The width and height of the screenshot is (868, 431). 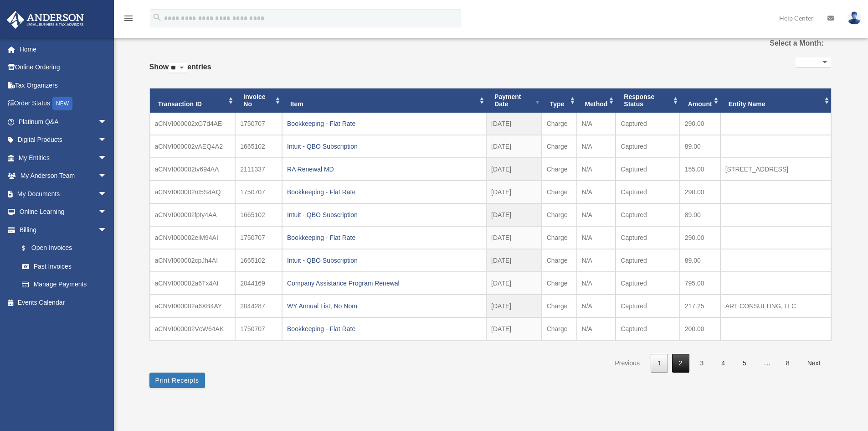 What do you see at coordinates (193, 261) in the screenshot?
I see `td: aCNVI000002cpJh4AI` at bounding box center [193, 261].